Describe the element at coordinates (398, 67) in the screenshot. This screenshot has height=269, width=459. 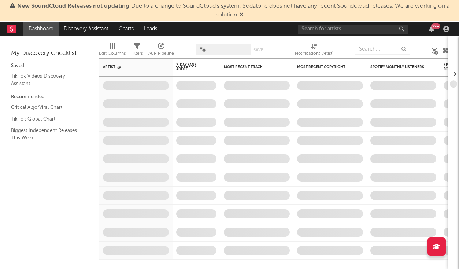
I see `div: Spotify Monthly Listeners` at that location.